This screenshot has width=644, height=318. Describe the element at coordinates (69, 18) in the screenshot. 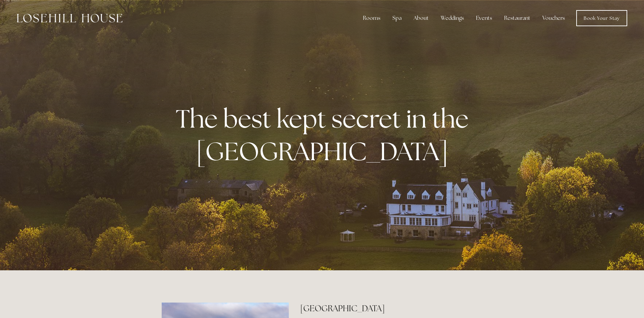

I see `img: Losehill House` at that location.